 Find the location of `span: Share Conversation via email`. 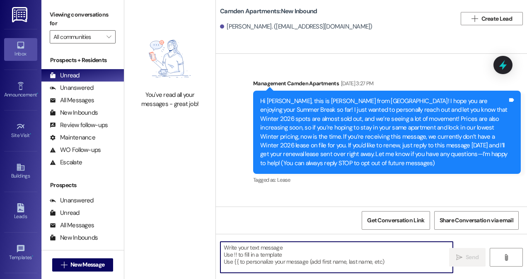

span: Share Conversation via email is located at coordinates (477, 221).